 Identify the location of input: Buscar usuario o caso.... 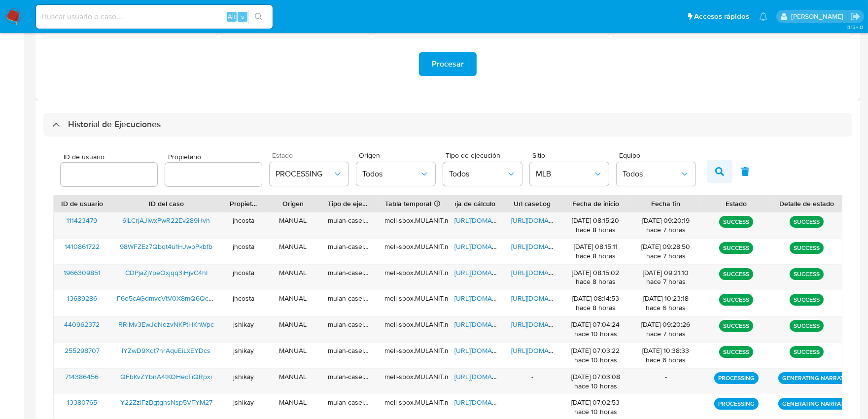
(154, 17).